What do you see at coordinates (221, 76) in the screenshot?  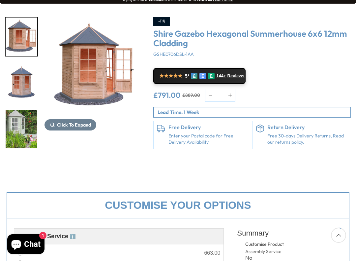 I see `span: 144+` at bounding box center [221, 76].